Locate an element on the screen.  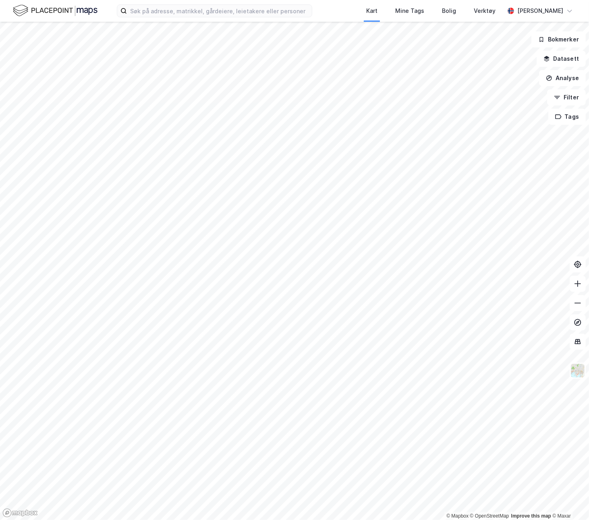
button: Datasett is located at coordinates (561, 59).